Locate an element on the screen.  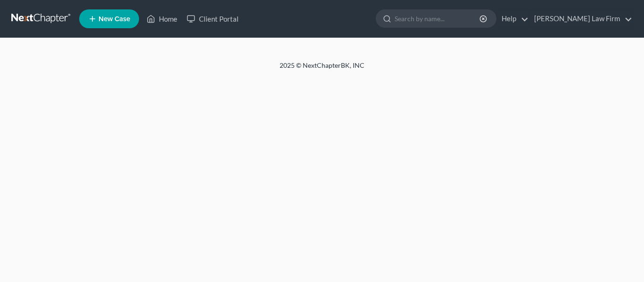
a: Home is located at coordinates (162, 19).